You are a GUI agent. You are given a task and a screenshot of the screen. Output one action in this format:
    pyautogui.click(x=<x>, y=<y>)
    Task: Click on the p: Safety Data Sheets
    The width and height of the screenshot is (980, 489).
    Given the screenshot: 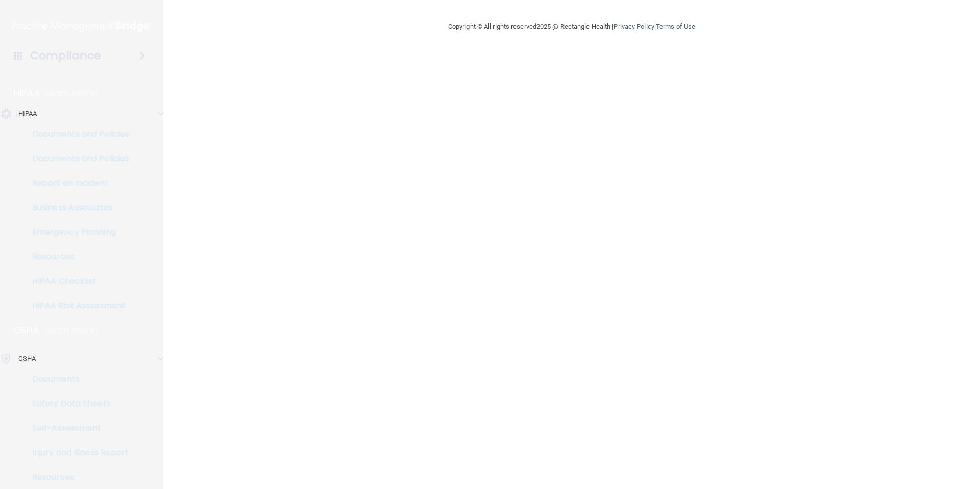 What is the action you would take?
    pyautogui.click(x=76, y=404)
    